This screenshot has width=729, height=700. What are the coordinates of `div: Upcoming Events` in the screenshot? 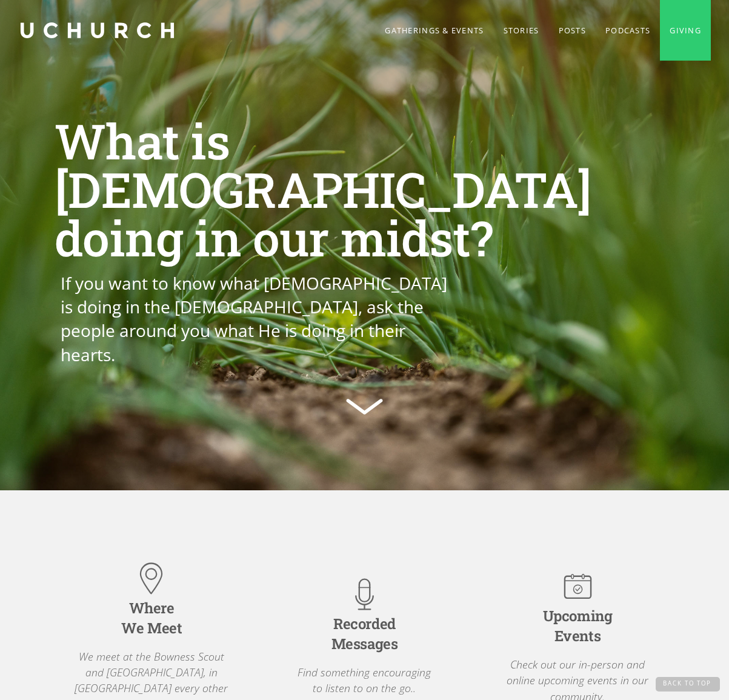 It's located at (577, 626).